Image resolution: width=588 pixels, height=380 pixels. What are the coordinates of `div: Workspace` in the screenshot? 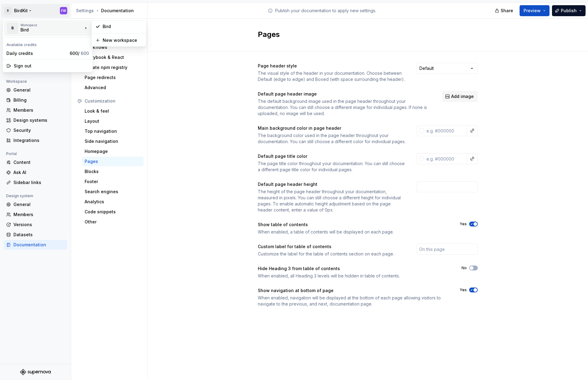 It's located at (51, 25).